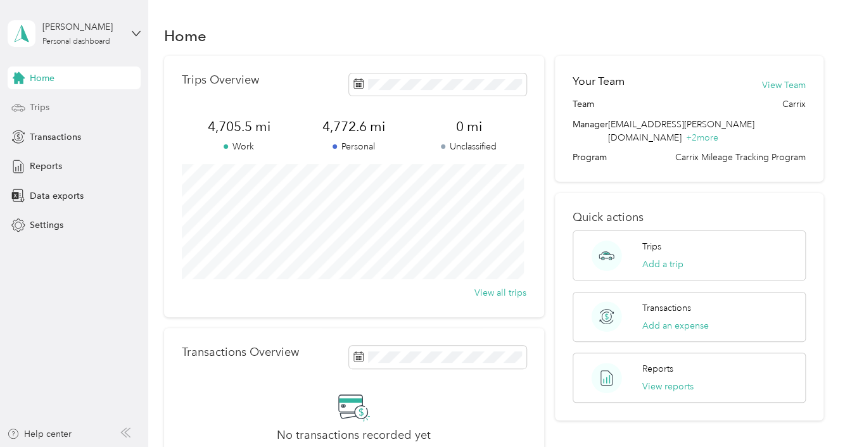  Describe the element at coordinates (702, 137) in the screenshot. I see `span: + 2 more` at that location.